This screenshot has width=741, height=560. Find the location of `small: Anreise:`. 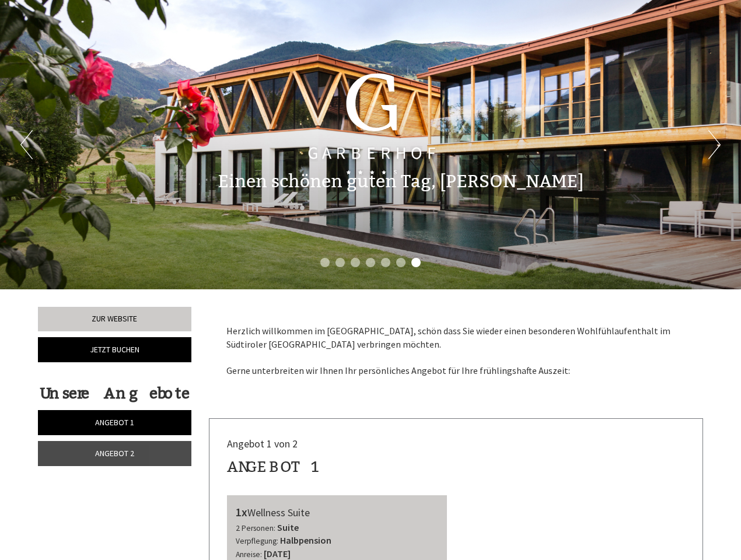

small: Anreise: is located at coordinates (249, 554).